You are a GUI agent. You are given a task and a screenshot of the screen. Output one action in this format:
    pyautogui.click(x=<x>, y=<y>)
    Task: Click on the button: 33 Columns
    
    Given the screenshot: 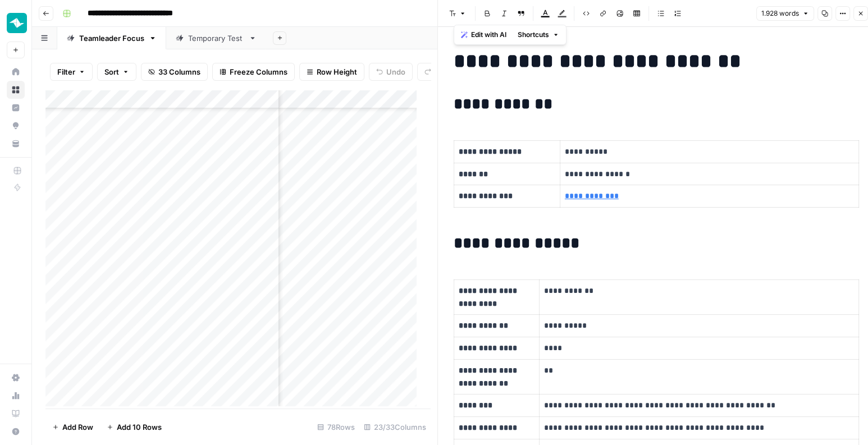 What is the action you would take?
    pyautogui.click(x=174, y=72)
    